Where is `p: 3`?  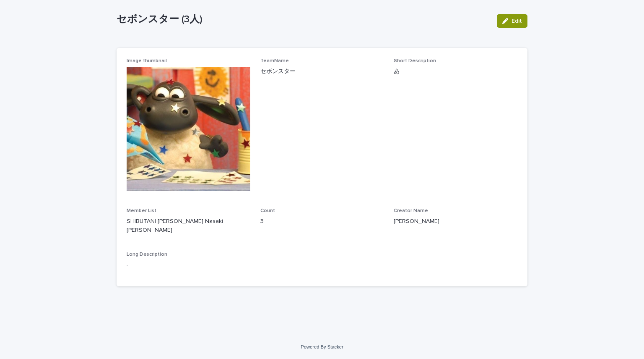
p: 3 is located at coordinates (322, 221).